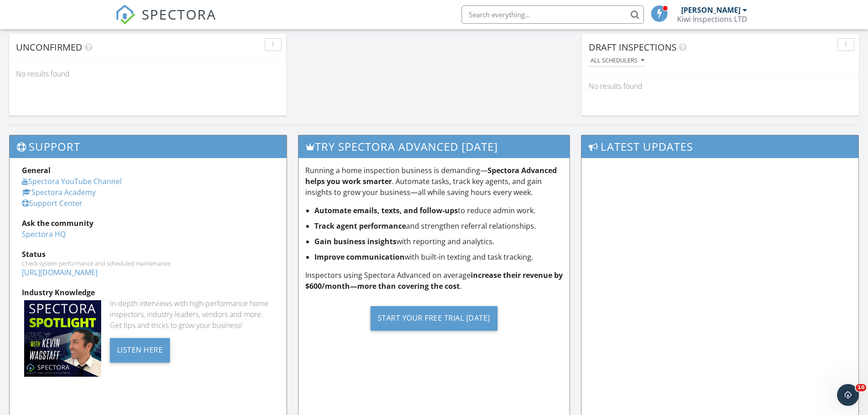 The width and height of the screenshot is (868, 415). What do you see at coordinates (148, 146) in the screenshot?
I see `h3: Support` at bounding box center [148, 146].